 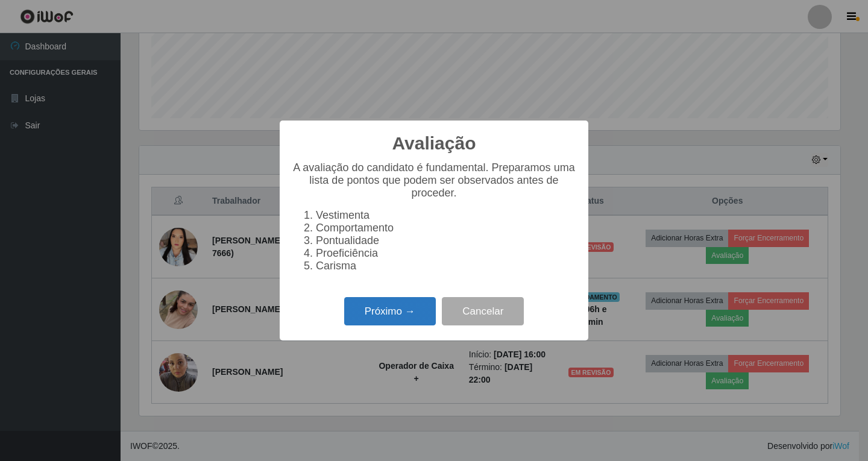 I want to click on h2: Avaliação, so click(x=434, y=143).